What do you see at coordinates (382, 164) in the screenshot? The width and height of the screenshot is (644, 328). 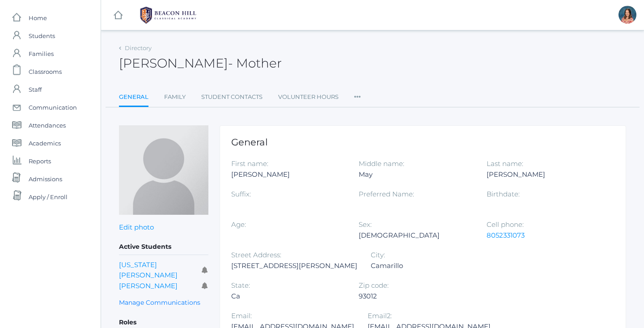 I see `label: Middle name:` at bounding box center [382, 164].